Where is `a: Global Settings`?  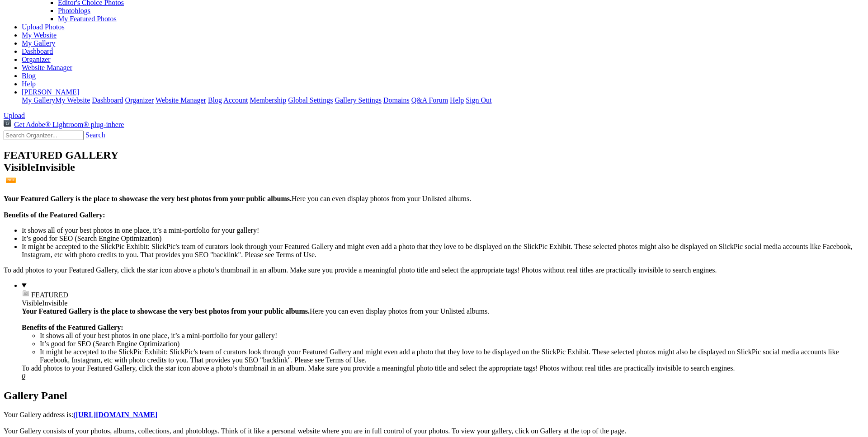 a: Global Settings is located at coordinates (310, 100).